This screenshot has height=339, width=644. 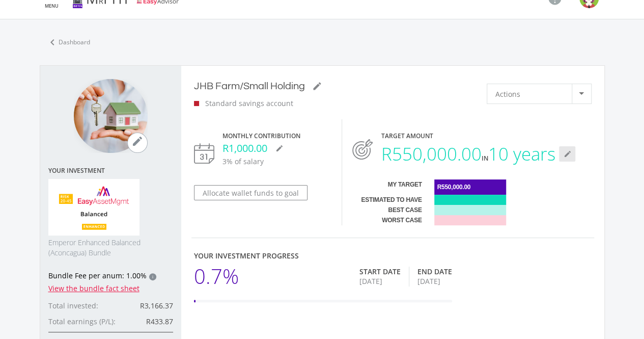 I want to click on button: Allocate wallet funds to goal, so click(x=250, y=193).